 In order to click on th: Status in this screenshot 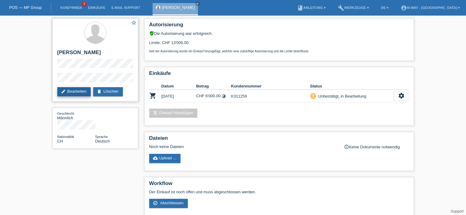, I will do `click(352, 86)`.